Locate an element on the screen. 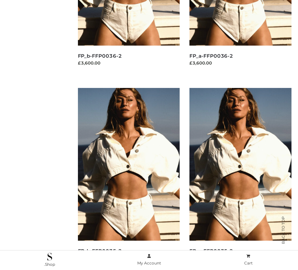 This screenshot has width=298, height=270. span: My Account is located at coordinates (149, 263).